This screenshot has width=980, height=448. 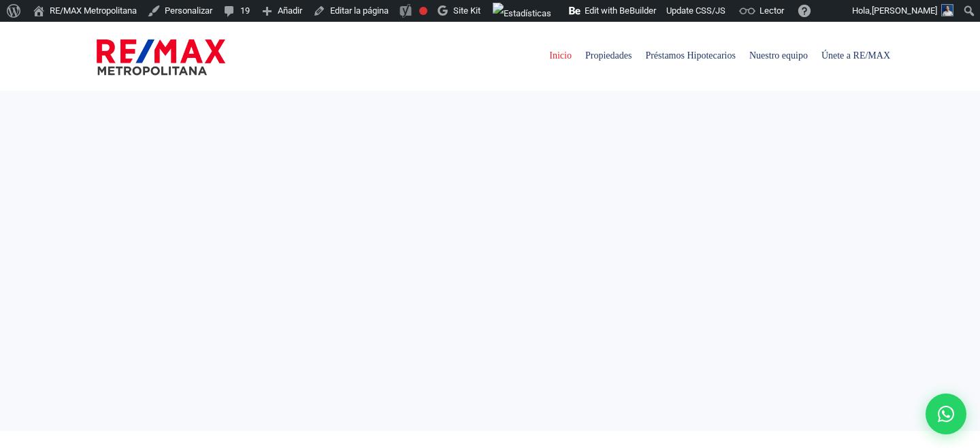 What do you see at coordinates (160, 57) in the screenshot?
I see `img: remax-metropolitana-logo` at bounding box center [160, 57].